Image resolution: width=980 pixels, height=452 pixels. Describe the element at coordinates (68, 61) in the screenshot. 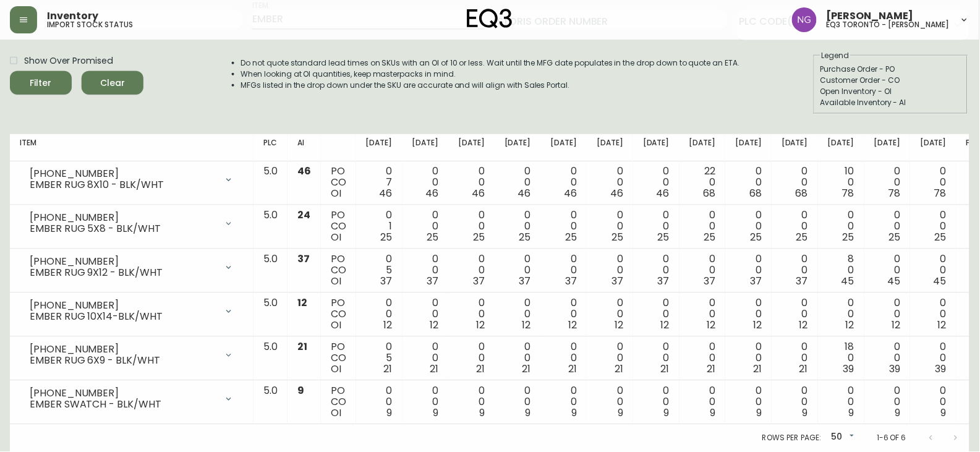

I see `span: Show Over Promised` at that location.